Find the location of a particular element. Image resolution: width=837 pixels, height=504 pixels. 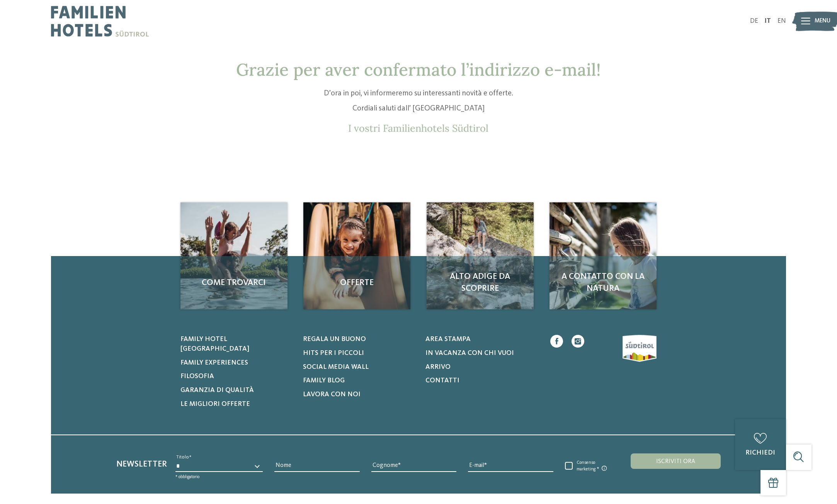

a: In vacanza con chi vuoi is located at coordinates (482, 354).